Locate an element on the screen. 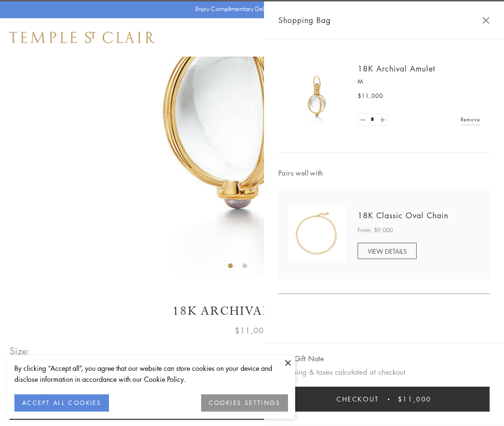  span: VIEW DETAILS is located at coordinates (387, 251).